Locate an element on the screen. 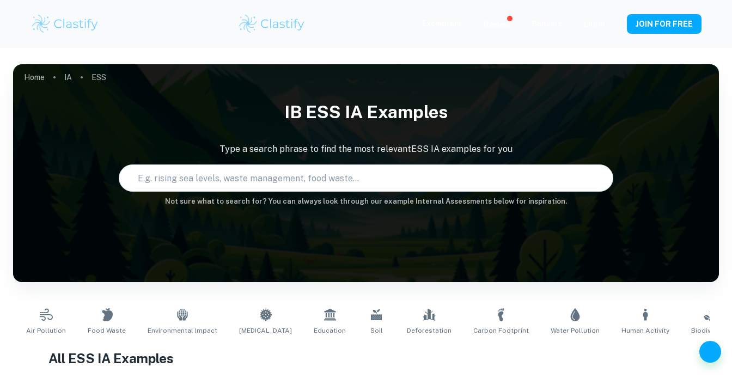 The height and width of the screenshot is (379, 732). h1: IB ESS IA examples is located at coordinates (366, 112).